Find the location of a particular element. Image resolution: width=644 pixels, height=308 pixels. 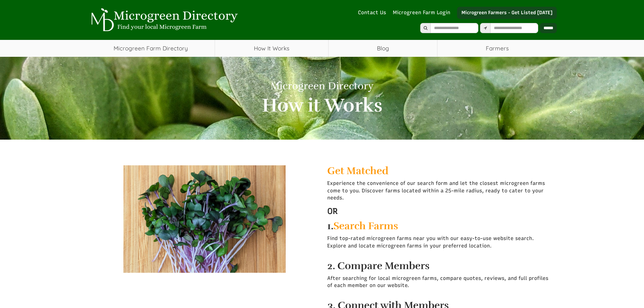

span: Farmers is located at coordinates (497, 48).